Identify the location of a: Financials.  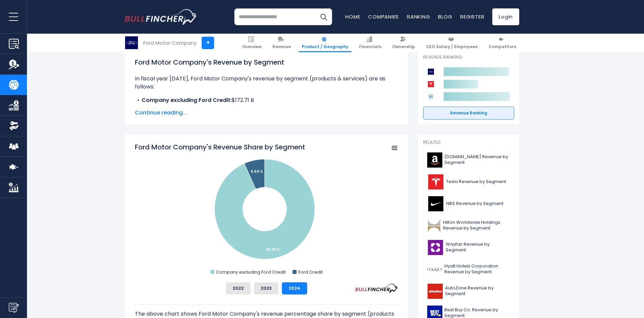
(370, 43).